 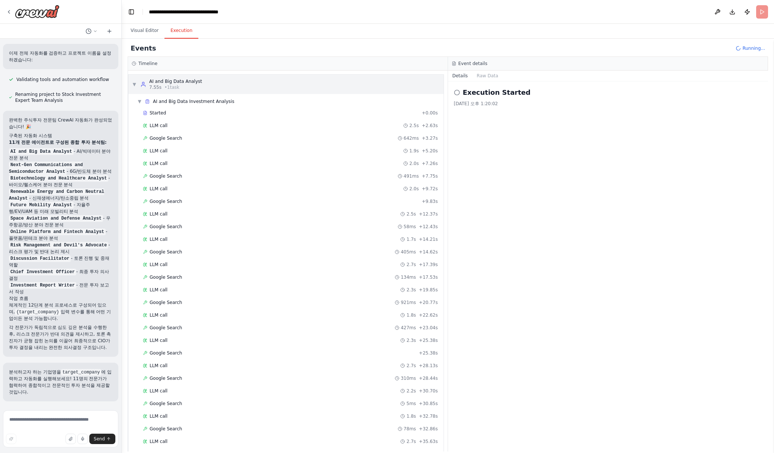 What do you see at coordinates (61, 181) in the screenshot?
I see `li: - 바이오/헬스케어 분야 전문 분석` at bounding box center [61, 181].